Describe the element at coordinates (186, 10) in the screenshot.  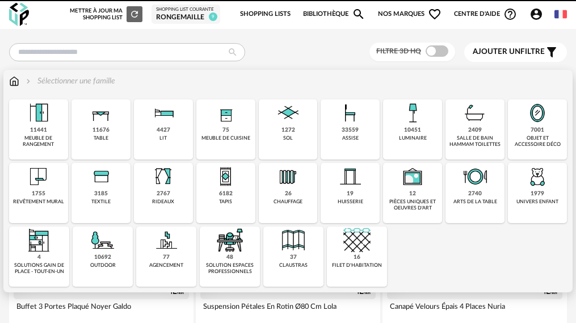
I see `div: Shopping List courante` at that location.